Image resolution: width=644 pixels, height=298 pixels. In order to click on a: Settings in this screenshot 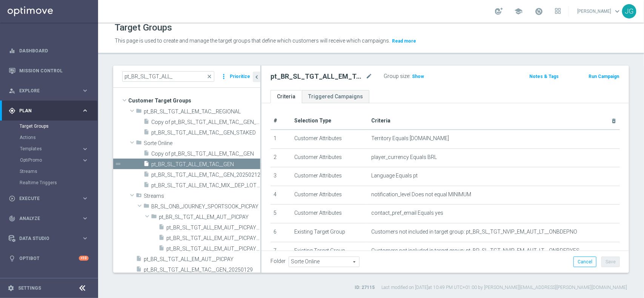, I will do `click(30, 288)`.